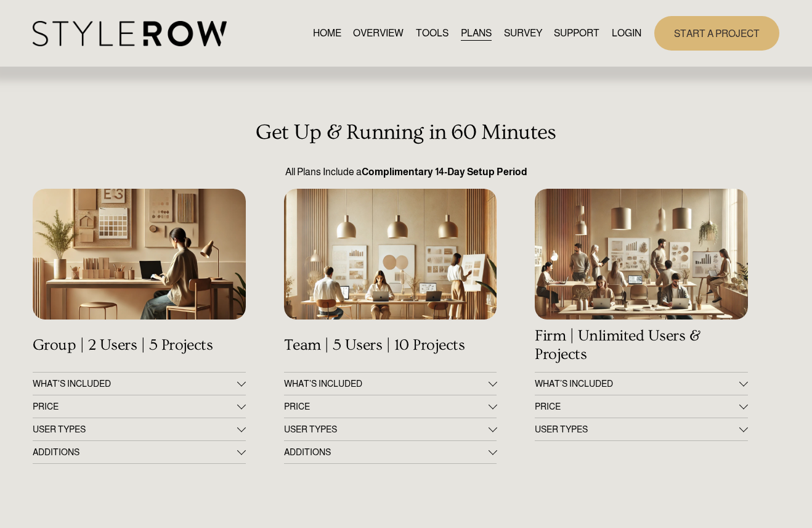  I want to click on a: LOGIN, so click(627, 33).